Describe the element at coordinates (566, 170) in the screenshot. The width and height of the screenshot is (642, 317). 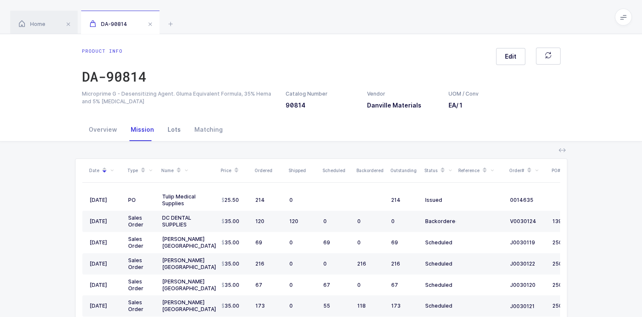
I see `div: PO#` at that location.